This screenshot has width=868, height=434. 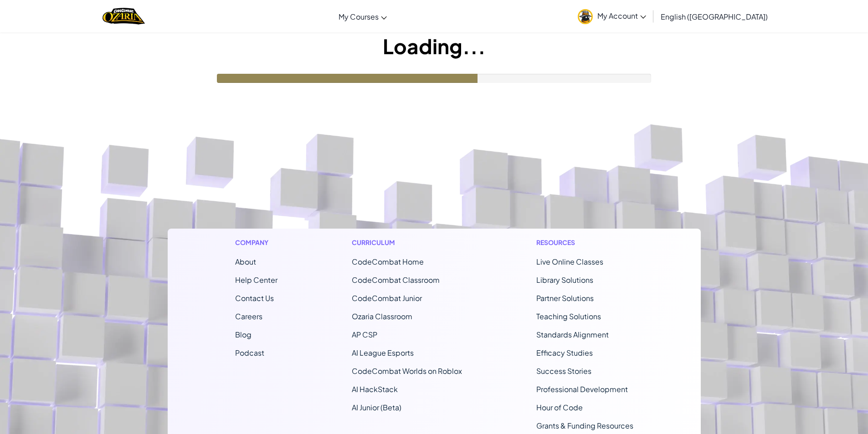 I want to click on img: Home, so click(x=123, y=16).